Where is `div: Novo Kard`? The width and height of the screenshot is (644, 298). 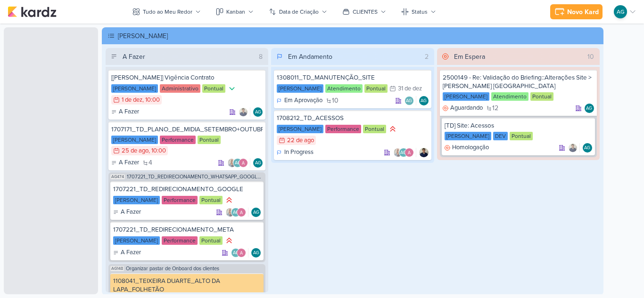
div: Novo Kard is located at coordinates (583, 12).